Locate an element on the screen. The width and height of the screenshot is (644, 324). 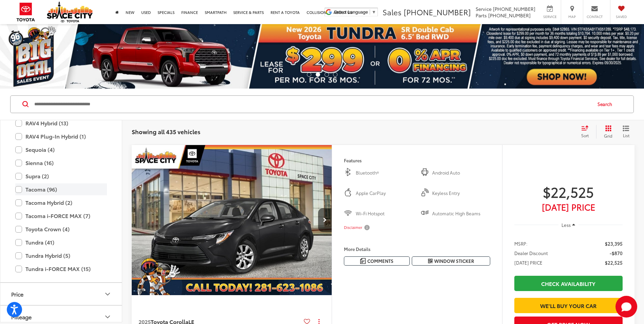
a: 2025 Toyota Corolla LE2025 Toyota Corolla LE2025 Toyota Corolla LE2025 Toyota Corolla LE is located at coordinates (232, 220).